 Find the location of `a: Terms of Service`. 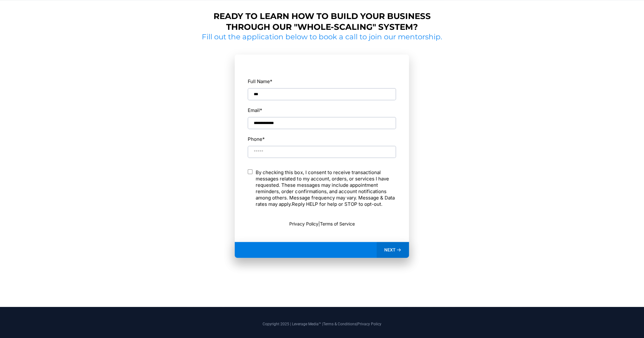

a: Terms of Service is located at coordinates (337, 224).